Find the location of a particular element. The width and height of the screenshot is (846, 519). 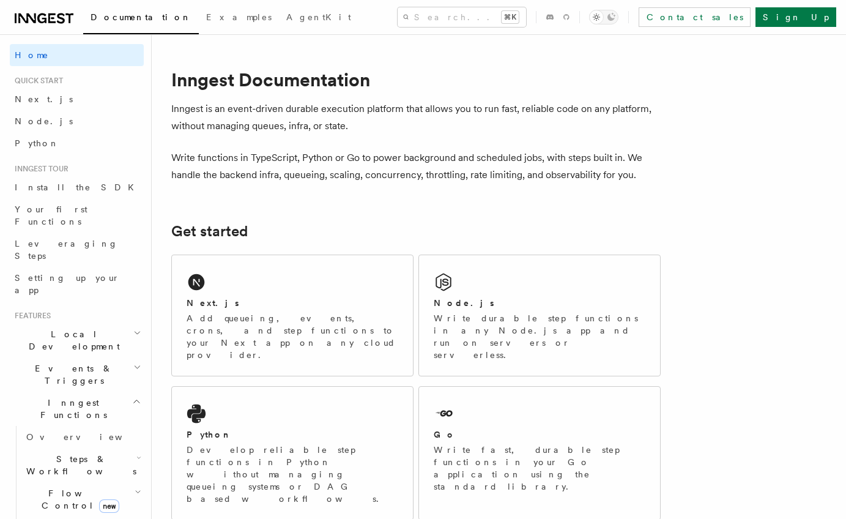

span: Events & Triggers is located at coordinates (72, 374).